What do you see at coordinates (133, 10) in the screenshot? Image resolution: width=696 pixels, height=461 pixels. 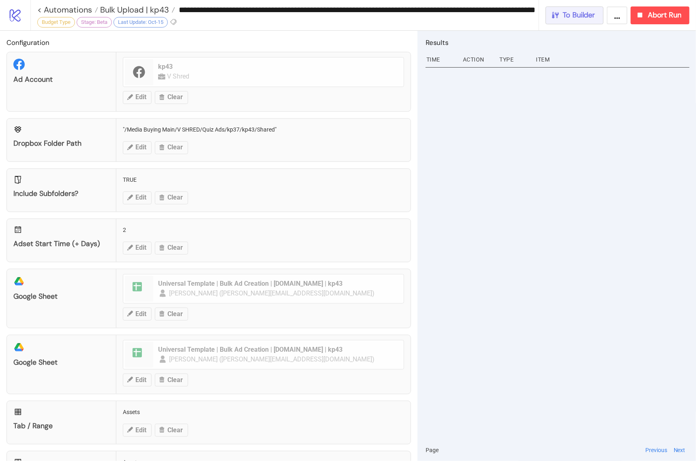 I see `span: Bulk Upload | kp43` at bounding box center [133, 10].